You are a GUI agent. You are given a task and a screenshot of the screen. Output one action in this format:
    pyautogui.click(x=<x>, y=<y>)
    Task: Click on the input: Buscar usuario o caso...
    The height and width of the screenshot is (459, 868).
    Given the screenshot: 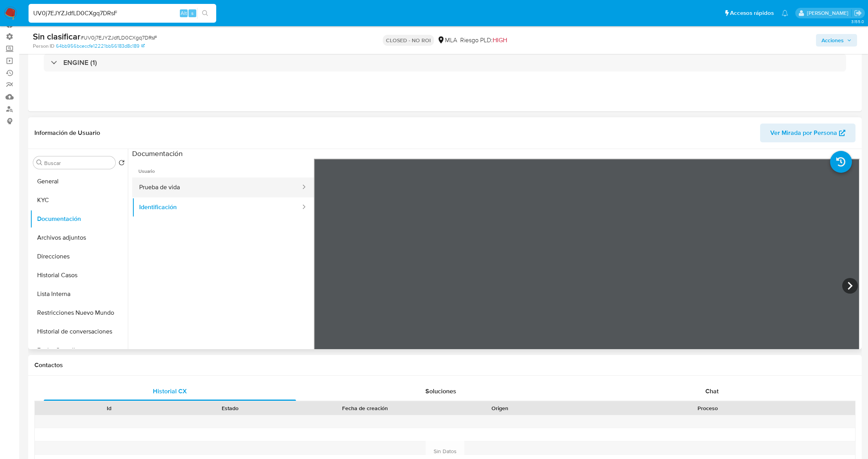 What is the action you would take?
    pyautogui.click(x=122, y=13)
    